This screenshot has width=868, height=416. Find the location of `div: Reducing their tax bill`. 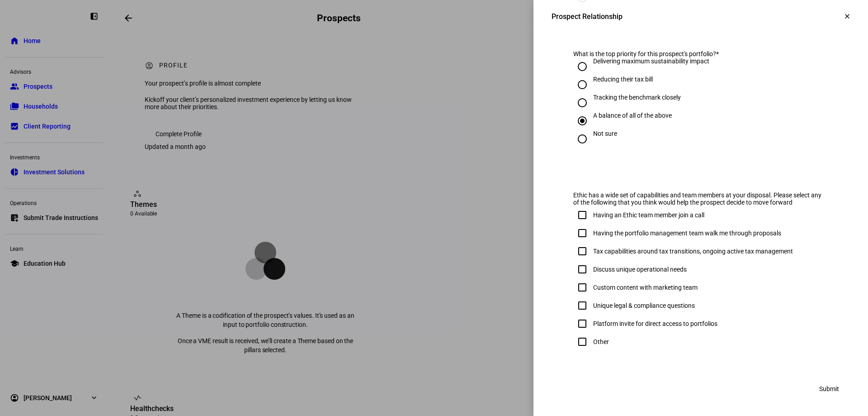

div: Reducing their tax bill is located at coordinates (623, 79).